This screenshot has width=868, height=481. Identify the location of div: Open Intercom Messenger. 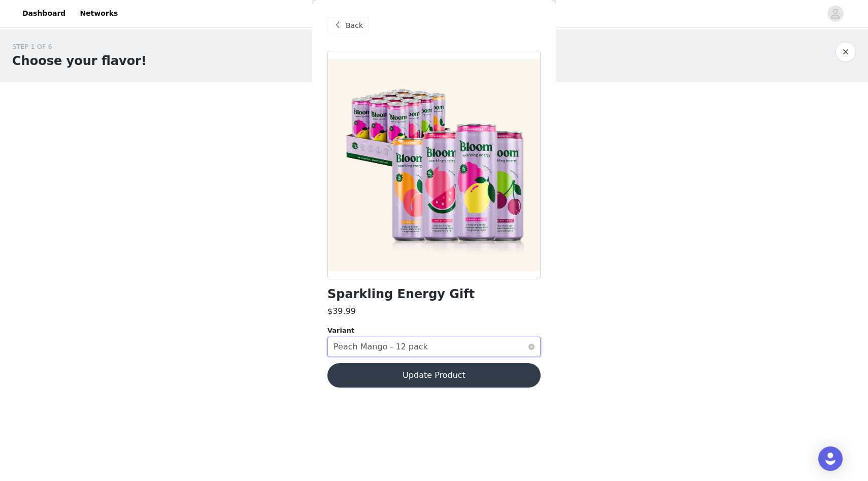
(831, 458).